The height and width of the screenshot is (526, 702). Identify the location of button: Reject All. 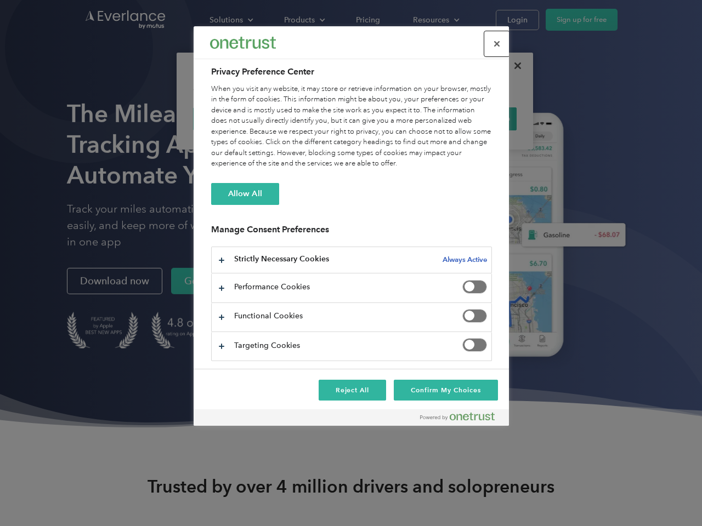
(353, 390).